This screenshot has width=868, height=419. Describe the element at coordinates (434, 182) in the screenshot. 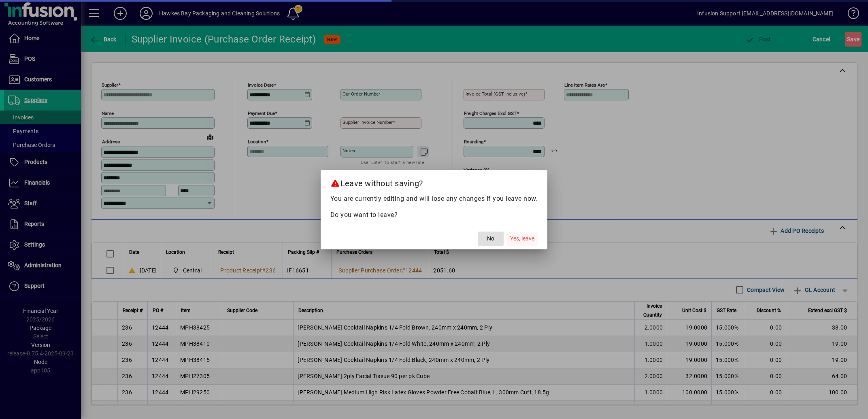

I see `h2: Leave without saving?` at that location.